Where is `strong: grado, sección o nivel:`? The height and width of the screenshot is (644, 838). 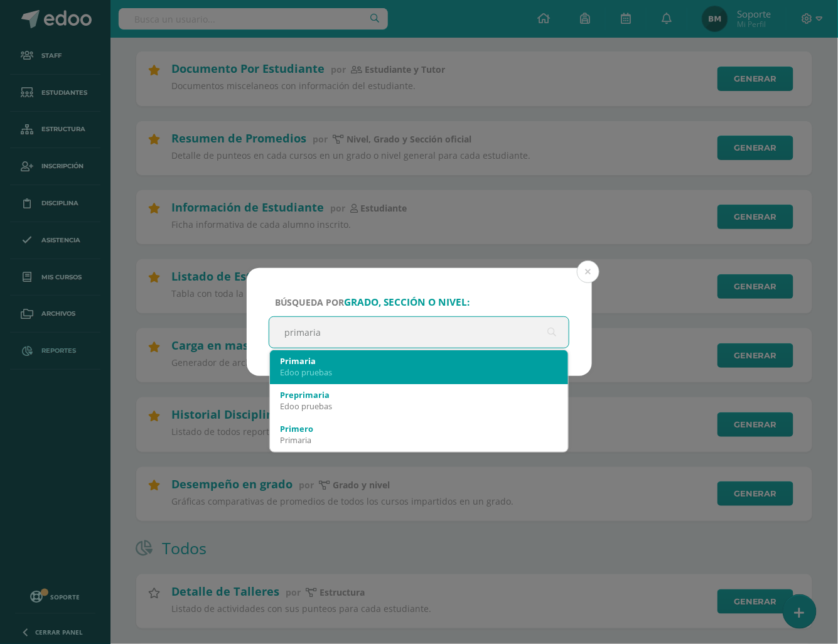
strong: grado, sección o nivel: is located at coordinates (407, 301).